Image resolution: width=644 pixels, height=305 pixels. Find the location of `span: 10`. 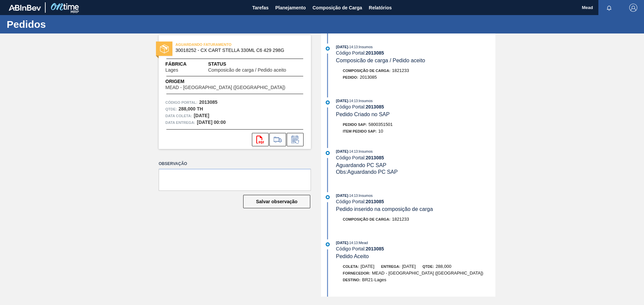

span: 10 is located at coordinates (381, 131).